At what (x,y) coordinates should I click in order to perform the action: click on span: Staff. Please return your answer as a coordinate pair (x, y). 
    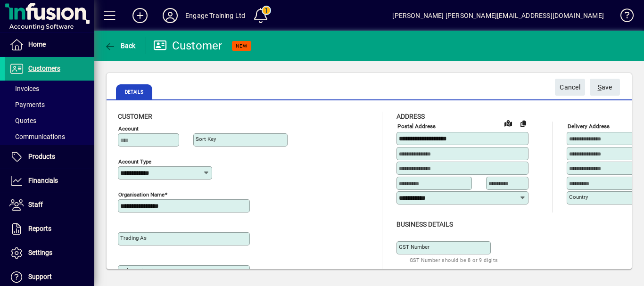
    Looking at the image, I should click on (36, 205).